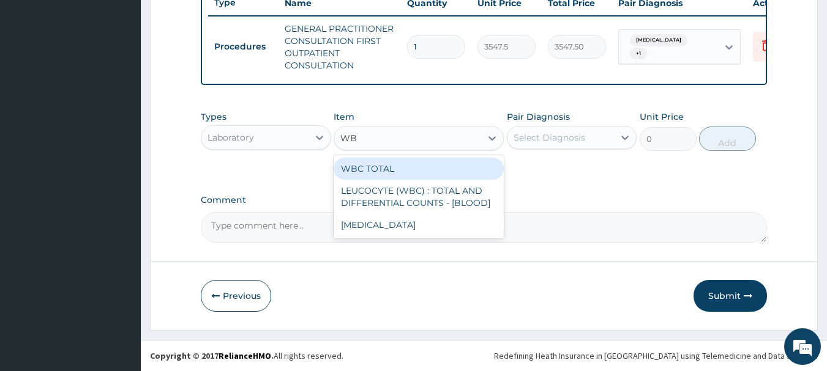 The height and width of the screenshot is (371, 827). What do you see at coordinates (36, 76) in the screenshot?
I see `img: d_794563401_company_1708531726252_794563401` at bounding box center [36, 76].